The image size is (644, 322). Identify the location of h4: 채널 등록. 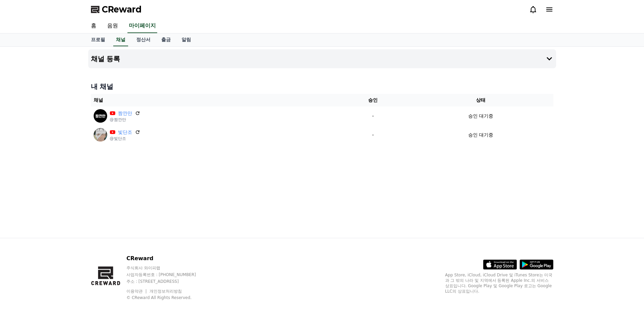
(105, 59).